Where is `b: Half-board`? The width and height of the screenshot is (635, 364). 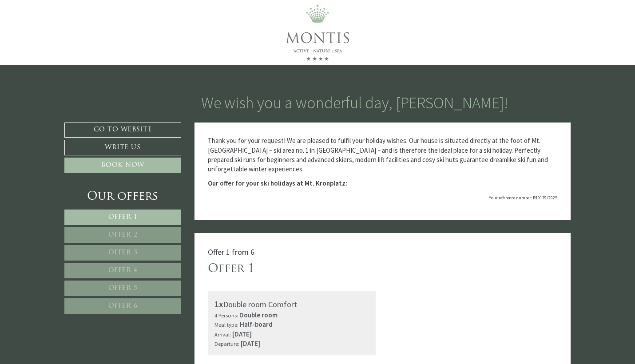 b: Half-board is located at coordinates (257, 324).